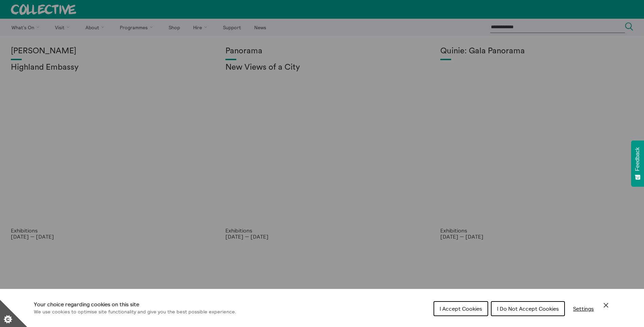  Describe the element at coordinates (135, 312) in the screenshot. I see `p: We use cookies to optimise site functionality and give you the best possible experience.` at that location.